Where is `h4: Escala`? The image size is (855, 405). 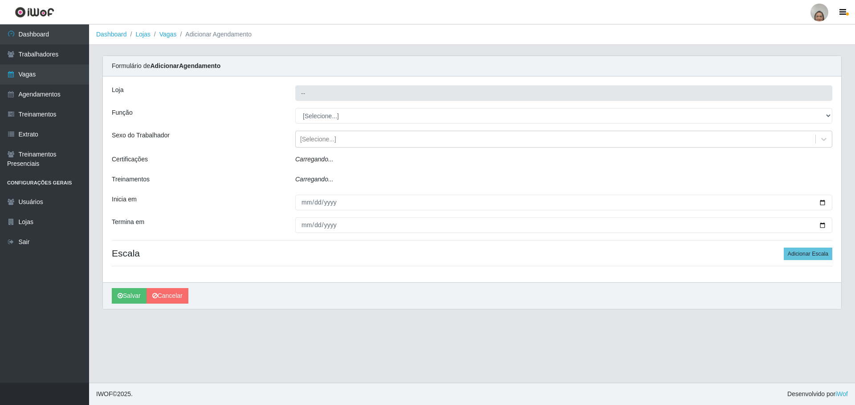 h4: Escala is located at coordinates (472, 253).